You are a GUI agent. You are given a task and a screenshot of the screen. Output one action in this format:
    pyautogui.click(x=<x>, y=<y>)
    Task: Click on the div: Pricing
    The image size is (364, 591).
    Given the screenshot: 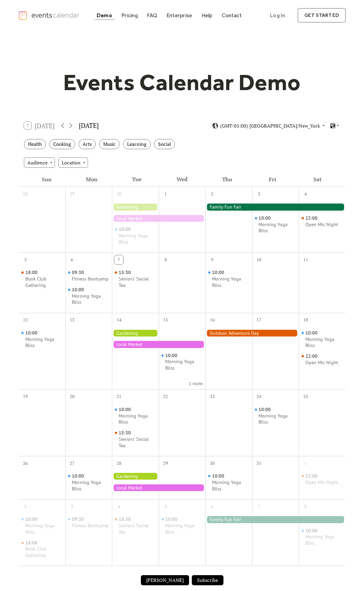 What is the action you would take?
    pyautogui.click(x=129, y=15)
    